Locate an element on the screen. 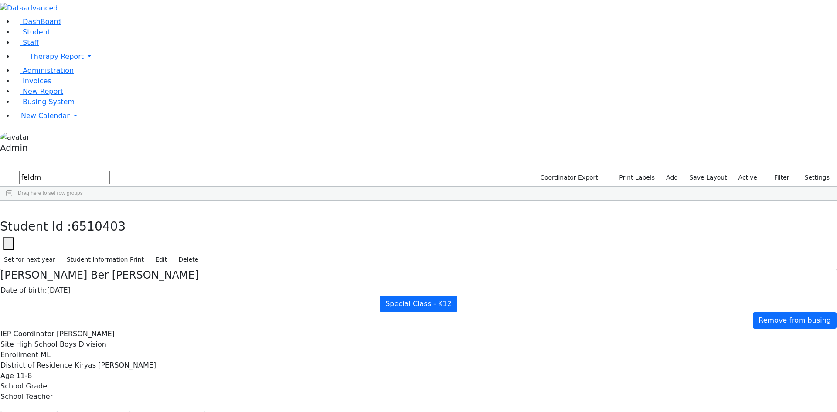 This screenshot has height=412, width=837. a: DashBoard is located at coordinates (37, 21).